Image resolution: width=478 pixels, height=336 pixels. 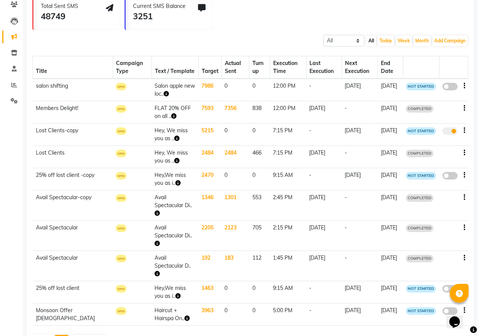 I want to click on th: Turn up, so click(x=260, y=68).